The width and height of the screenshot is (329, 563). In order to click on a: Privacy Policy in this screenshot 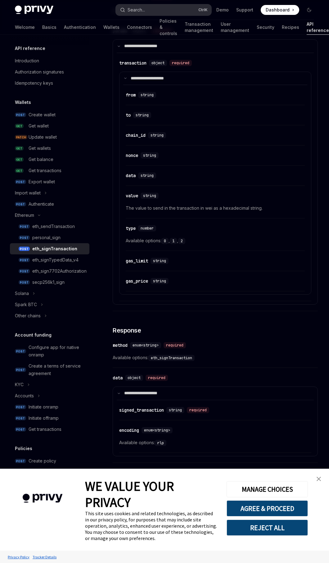, I will do `click(19, 556)`.